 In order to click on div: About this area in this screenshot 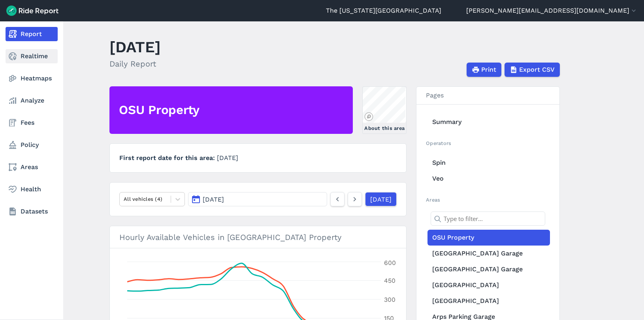, I will do `click(384, 128)`.